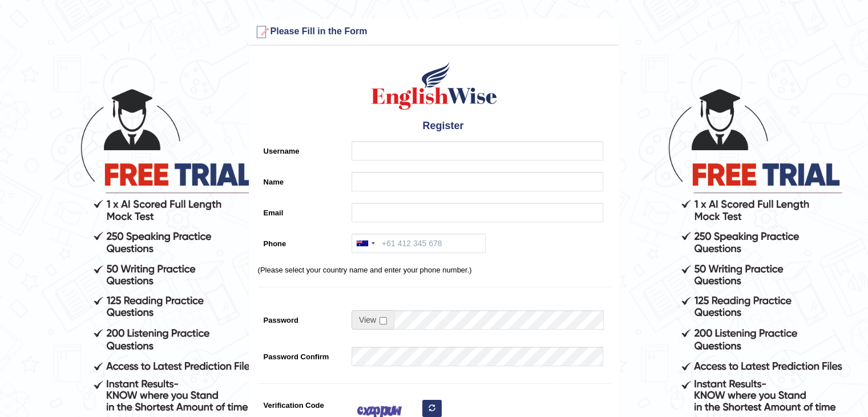  Describe the element at coordinates (365, 243) in the screenshot. I see `div: Australia: +61` at that location.